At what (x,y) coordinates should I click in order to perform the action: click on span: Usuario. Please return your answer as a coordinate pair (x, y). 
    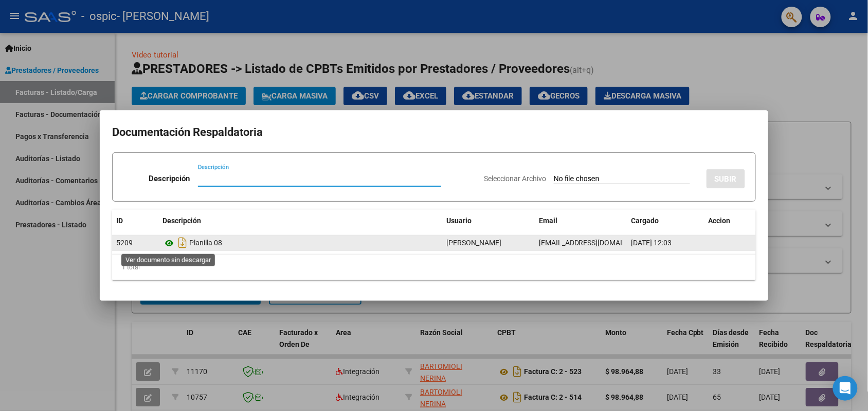
    Looking at the image, I should click on (458, 221).